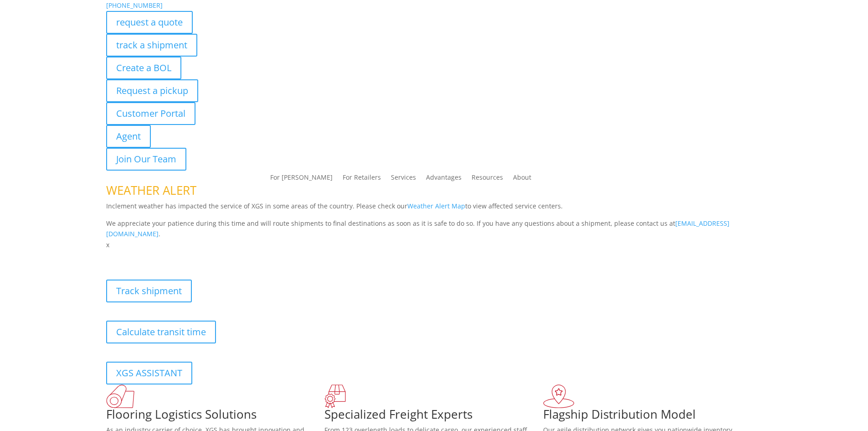 The width and height of the screenshot is (868, 431). What do you see at coordinates (434, 209) in the screenshot?
I see `p: Inclement weather has impacted the service of XGS in some areas of the country. Please check our ...` at bounding box center [434, 209].